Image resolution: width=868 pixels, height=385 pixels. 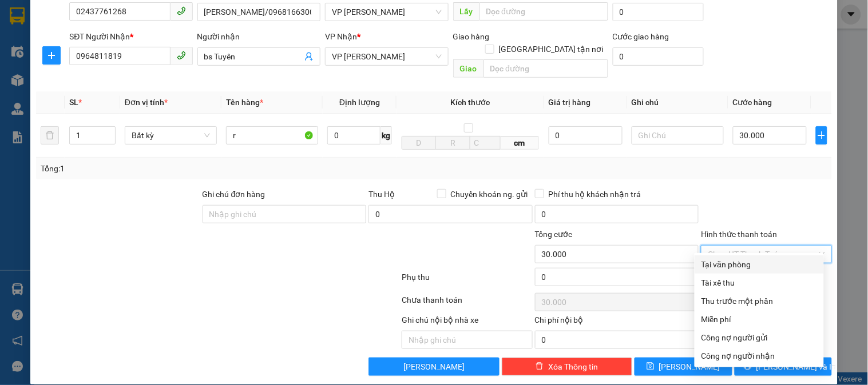 What do you see at coordinates (60, 53) in the screenshot?
I see `strong: 024 3236 3236 -` at bounding box center [60, 53].